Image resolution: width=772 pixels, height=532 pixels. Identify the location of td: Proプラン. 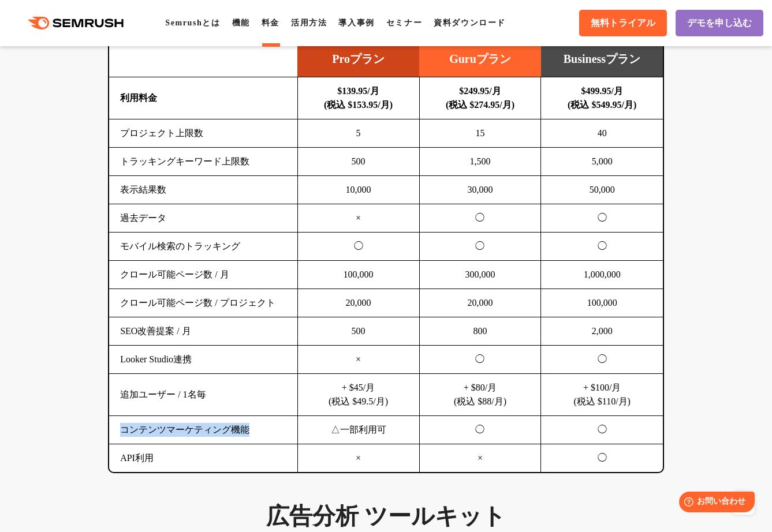
(358, 59).